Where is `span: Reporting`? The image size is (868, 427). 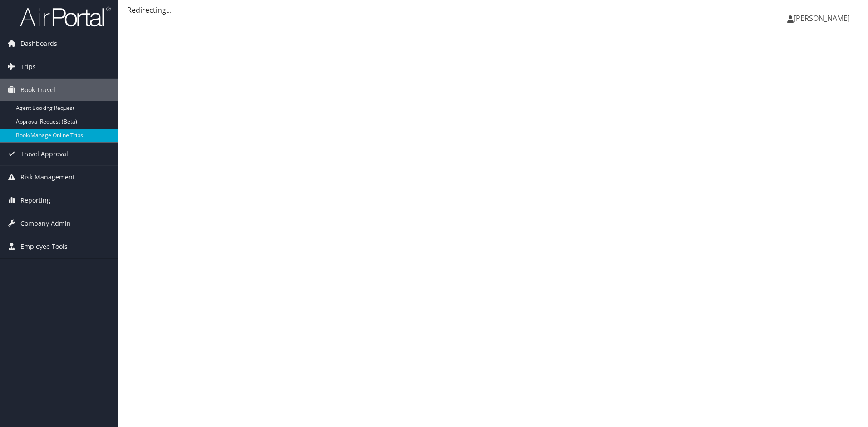 span: Reporting is located at coordinates (35, 200).